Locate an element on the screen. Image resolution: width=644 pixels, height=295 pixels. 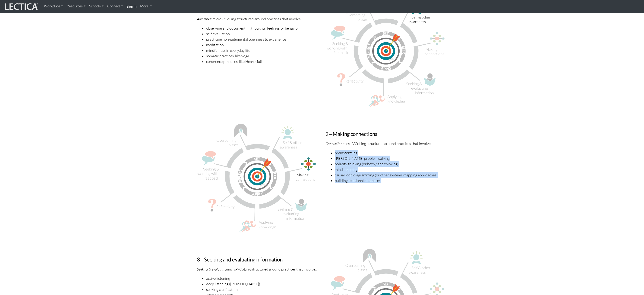
li: meditation is located at coordinates (262, 45).